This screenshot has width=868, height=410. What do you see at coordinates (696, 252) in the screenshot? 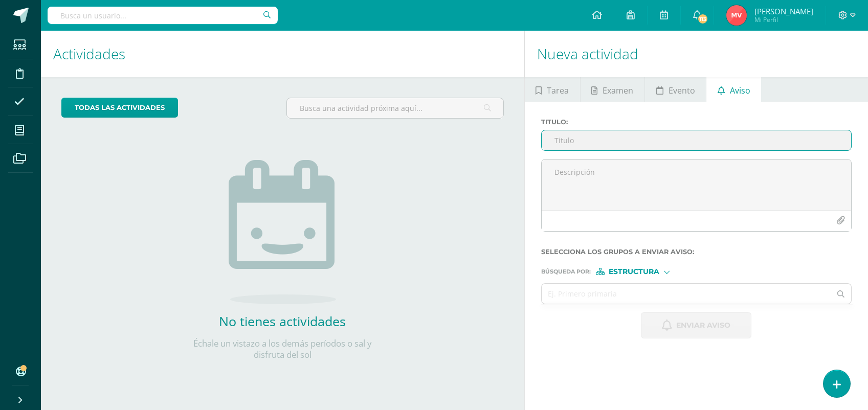
I see `label: Selecciona los grupos a enviar aviso :` at bounding box center [696, 252].